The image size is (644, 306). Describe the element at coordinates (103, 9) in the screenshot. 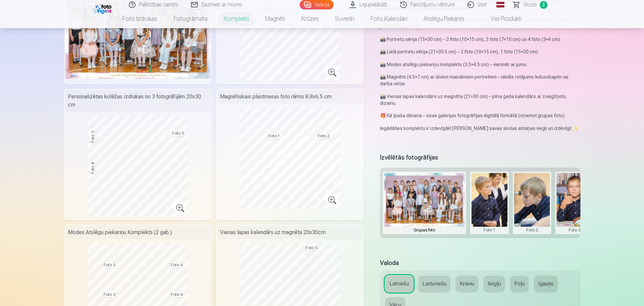

I see `img: /fa1` at that location.